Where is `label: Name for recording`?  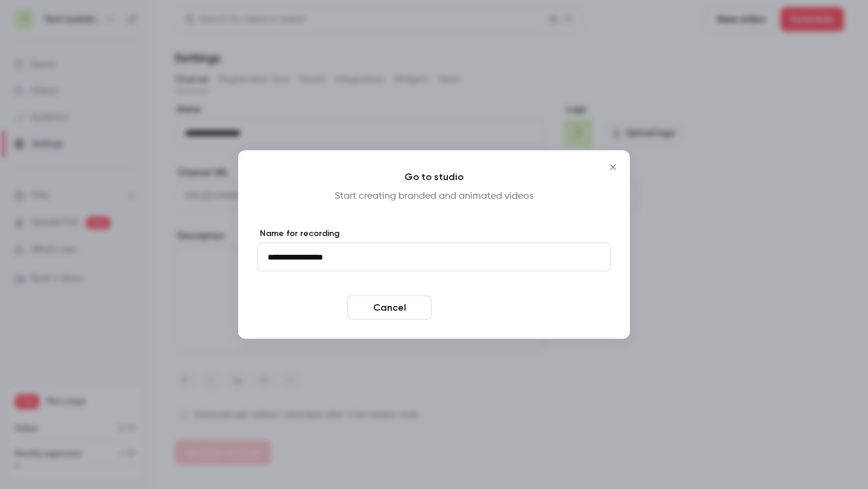
label: Name for recording is located at coordinates (434, 234).